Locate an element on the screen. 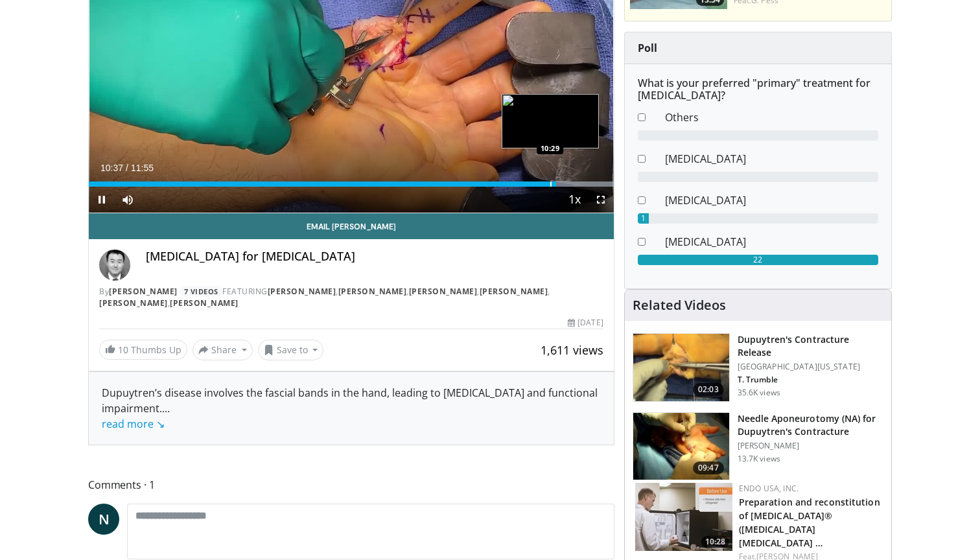 This screenshot has height=560, width=980. span: 1,611 views is located at coordinates (572, 350).